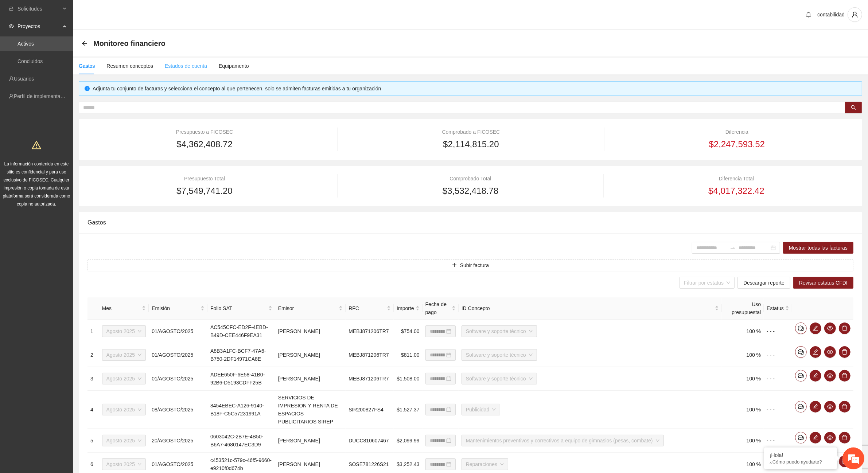 The image size is (868, 473). I want to click on th: Importe, so click(408, 308).